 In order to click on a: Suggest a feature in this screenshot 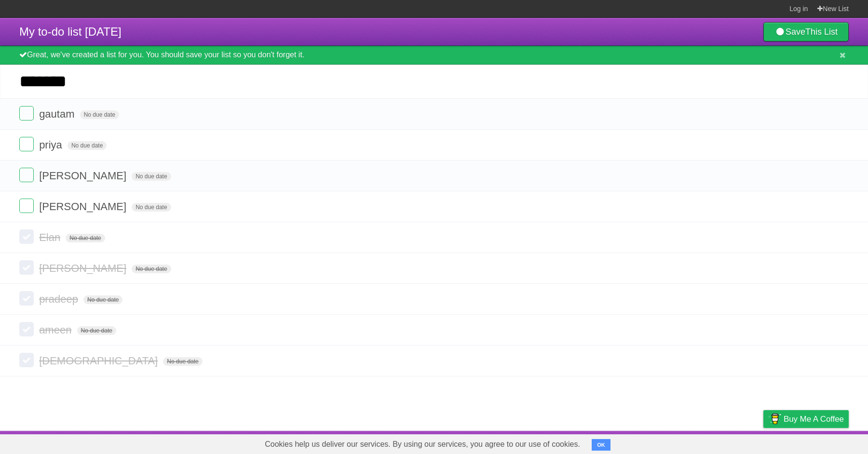, I will do `click(819, 442)`.